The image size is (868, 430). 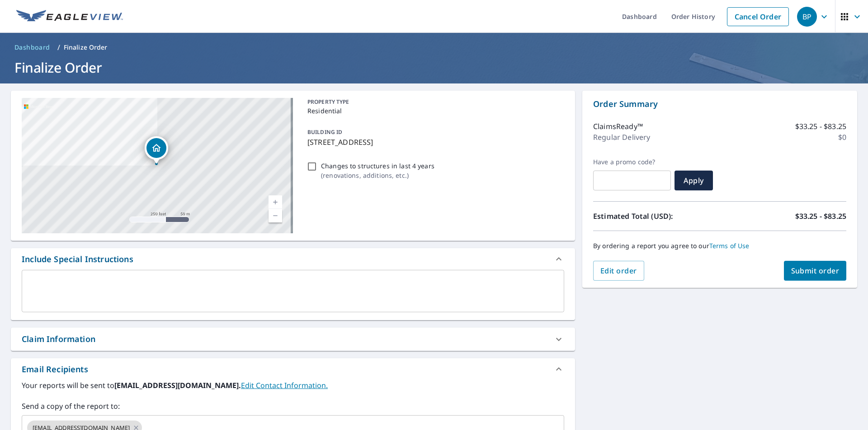 What do you see at coordinates (377, 175) in the screenshot?
I see `p: ( renovations, additions, etc. )` at bounding box center [377, 175].